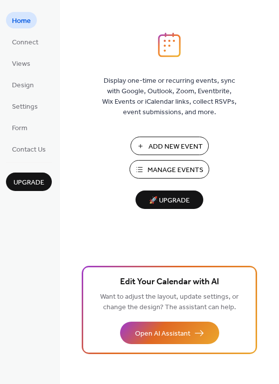 Image resolution: width=279 pixels, height=384 pixels. I want to click on button: 🚀 Upgrade, so click(169, 199).